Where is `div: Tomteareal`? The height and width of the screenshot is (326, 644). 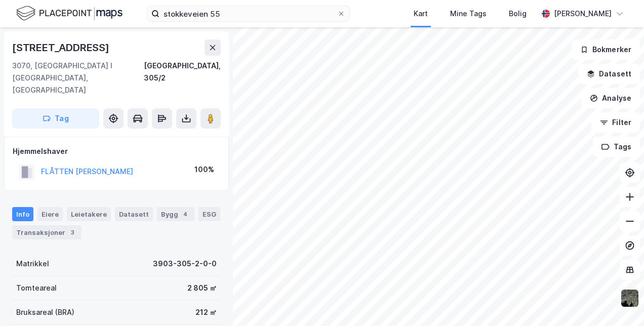
div: Tomteareal is located at coordinates (36, 288).